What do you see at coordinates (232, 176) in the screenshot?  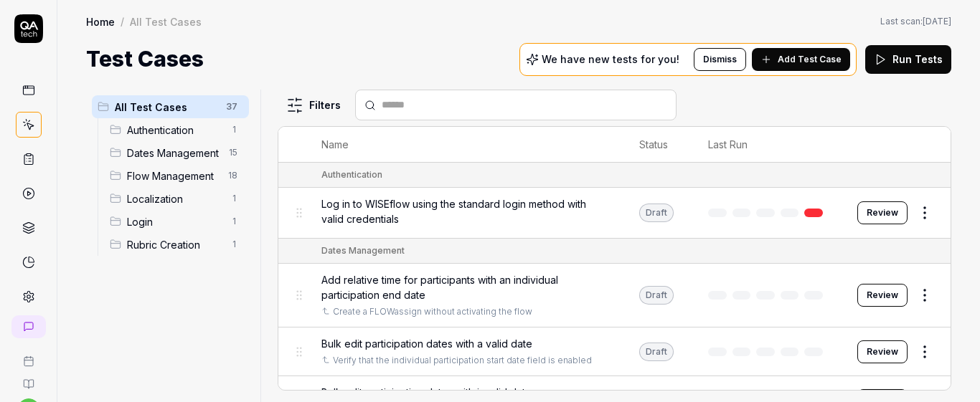 I see `span: 18` at bounding box center [232, 176].